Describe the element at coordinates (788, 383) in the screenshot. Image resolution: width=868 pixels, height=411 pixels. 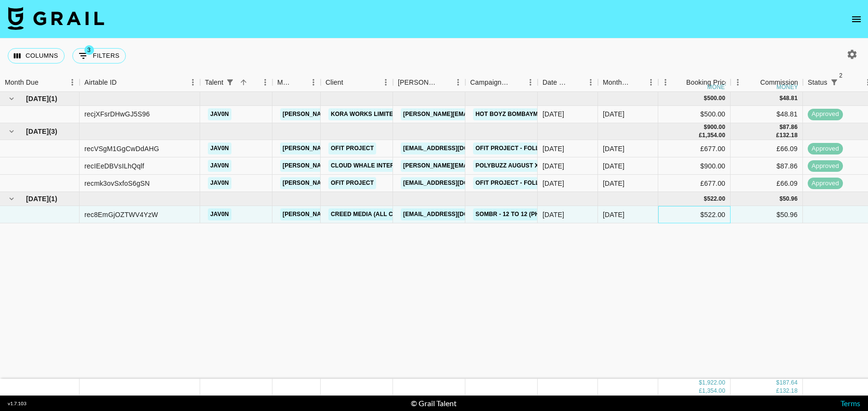
I see `div: 187.64` at that location.